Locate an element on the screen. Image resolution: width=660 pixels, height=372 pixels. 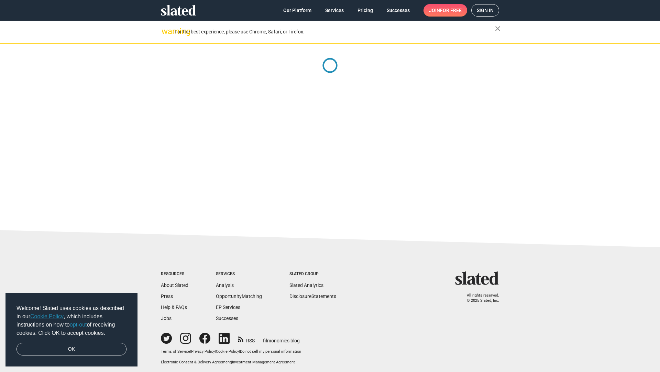
div: Services is located at coordinates (239, 274).